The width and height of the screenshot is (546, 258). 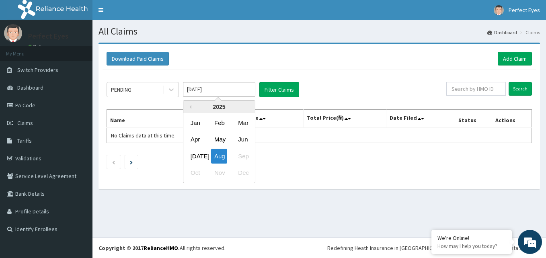 What do you see at coordinates (48, 36) in the screenshot?
I see `p: Perfect Eyes` at bounding box center [48, 36].